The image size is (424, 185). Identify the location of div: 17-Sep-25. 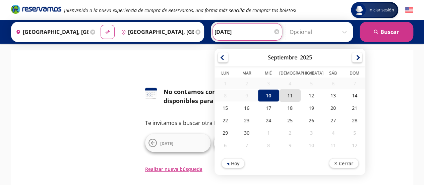
(268, 108).